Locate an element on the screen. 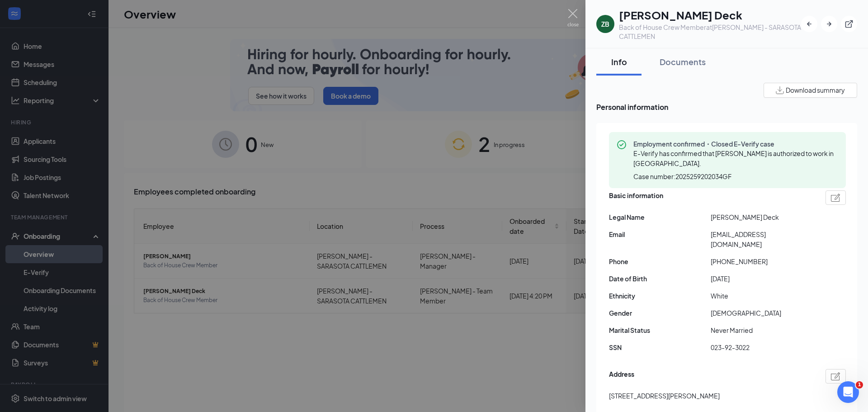 This screenshot has height=412, width=868. div: Info is located at coordinates (619, 62).